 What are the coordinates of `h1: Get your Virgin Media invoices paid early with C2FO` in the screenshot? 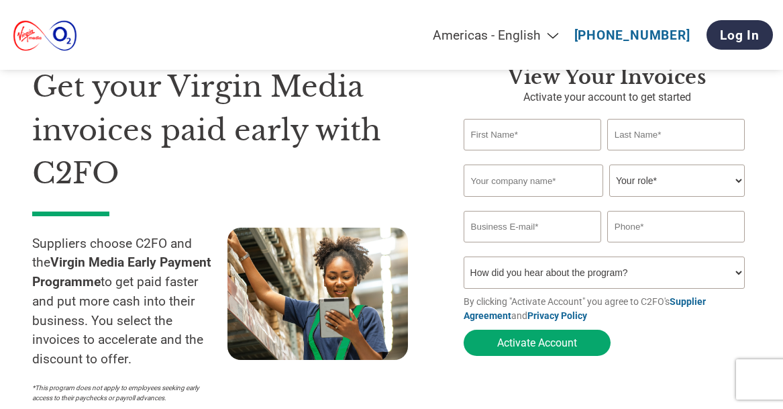 It's located at (227, 130).